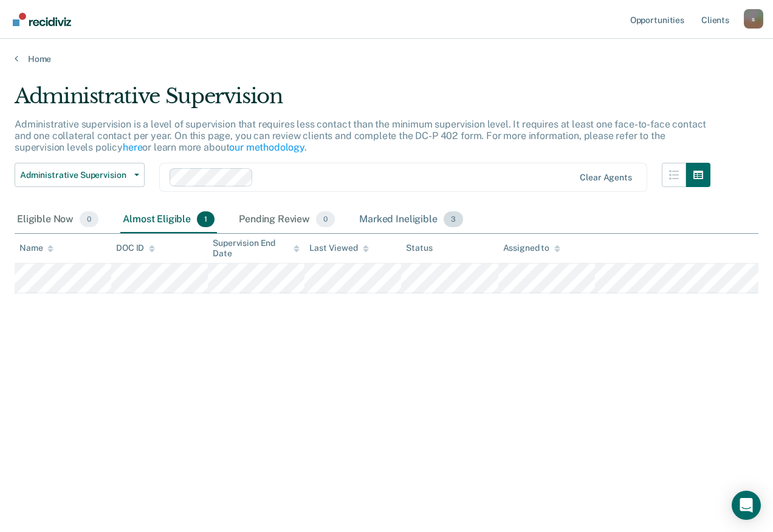 The height and width of the screenshot is (532, 773). What do you see at coordinates (532, 248) in the screenshot?
I see `div: Assigned to` at bounding box center [532, 248].